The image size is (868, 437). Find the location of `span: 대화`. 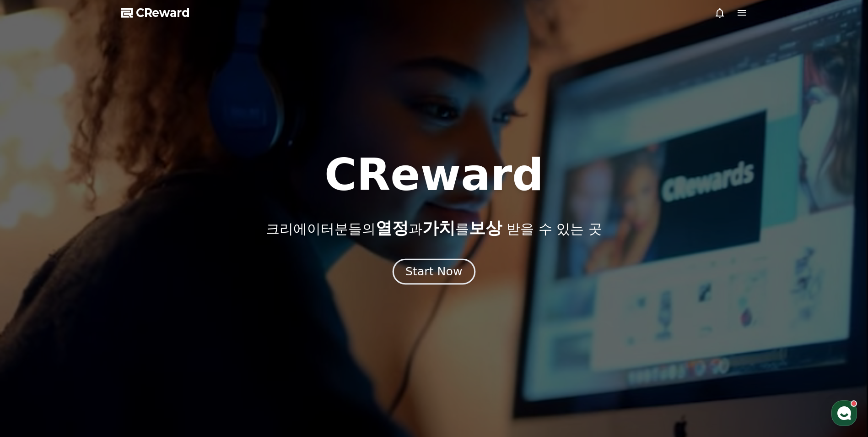

span: 대화 is located at coordinates (89, 308).